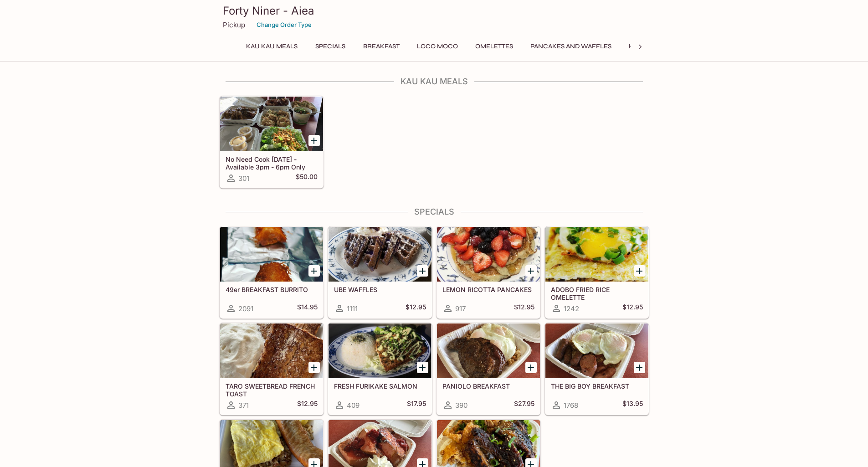 The image size is (868, 467). Describe the element at coordinates (271, 369) in the screenshot. I see `a: TARO SWEETBREAD FRENCH TOAST371$12.95` at that location.